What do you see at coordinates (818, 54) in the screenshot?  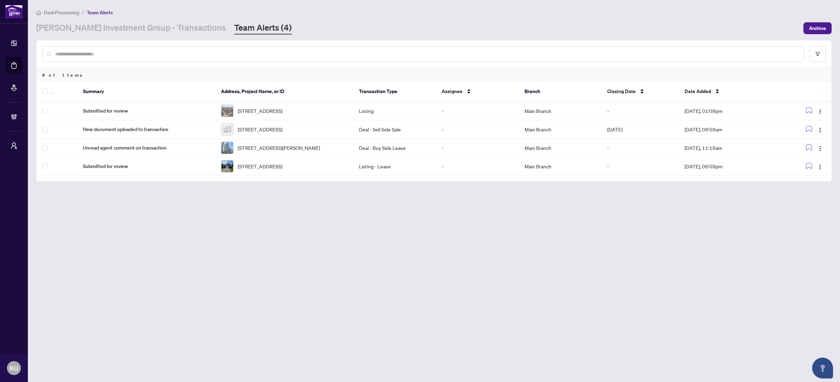 I see `button: filter` at bounding box center [818, 54].